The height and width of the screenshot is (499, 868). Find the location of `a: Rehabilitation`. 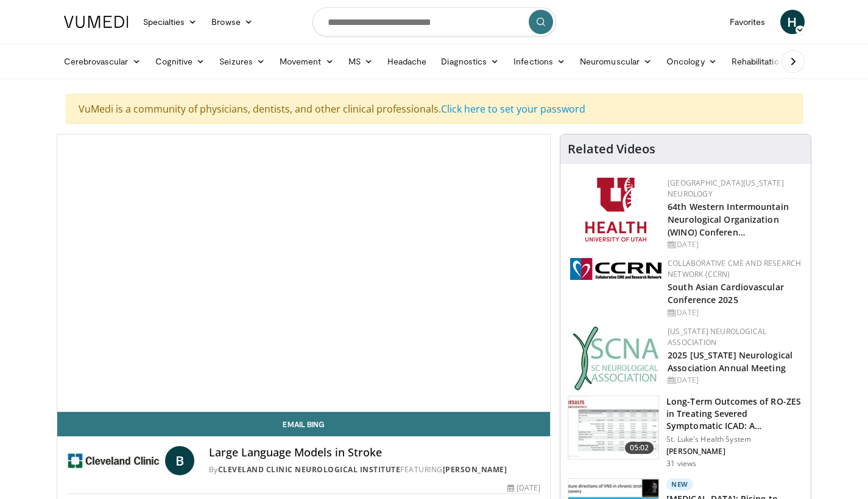

a: Rehabilitation is located at coordinates (757, 62).